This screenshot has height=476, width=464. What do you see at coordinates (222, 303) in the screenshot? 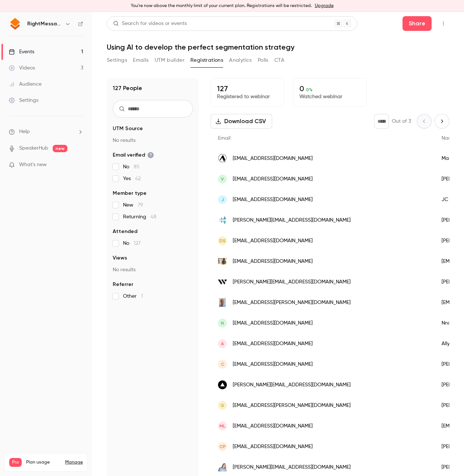
I see `img: lerner.co.il` at bounding box center [222, 303].